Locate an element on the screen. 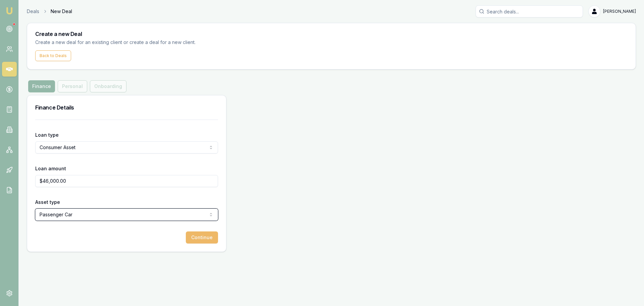 The image size is (644, 306). label: Loan type is located at coordinates (47, 135).